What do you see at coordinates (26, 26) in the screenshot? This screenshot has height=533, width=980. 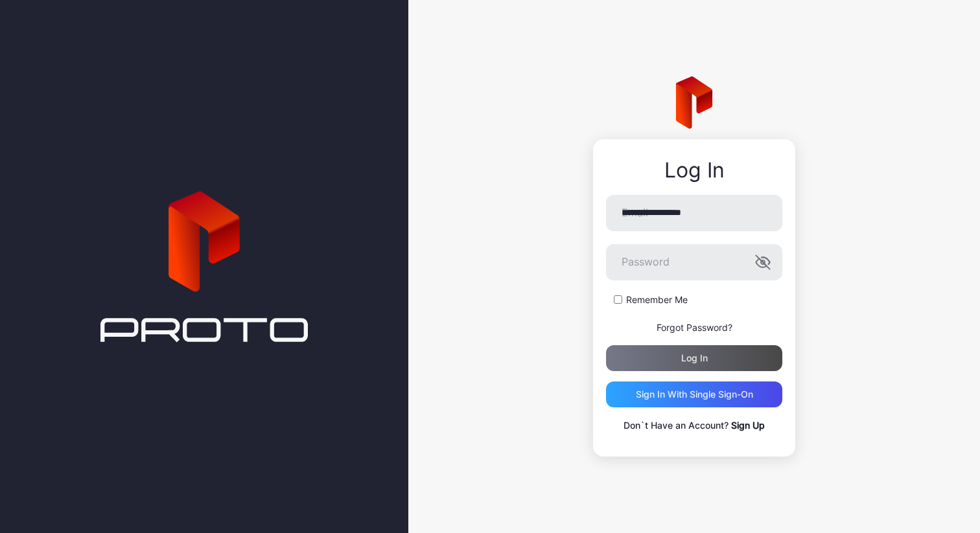 I see `img: logo_orange.svg` at bounding box center [26, 26].